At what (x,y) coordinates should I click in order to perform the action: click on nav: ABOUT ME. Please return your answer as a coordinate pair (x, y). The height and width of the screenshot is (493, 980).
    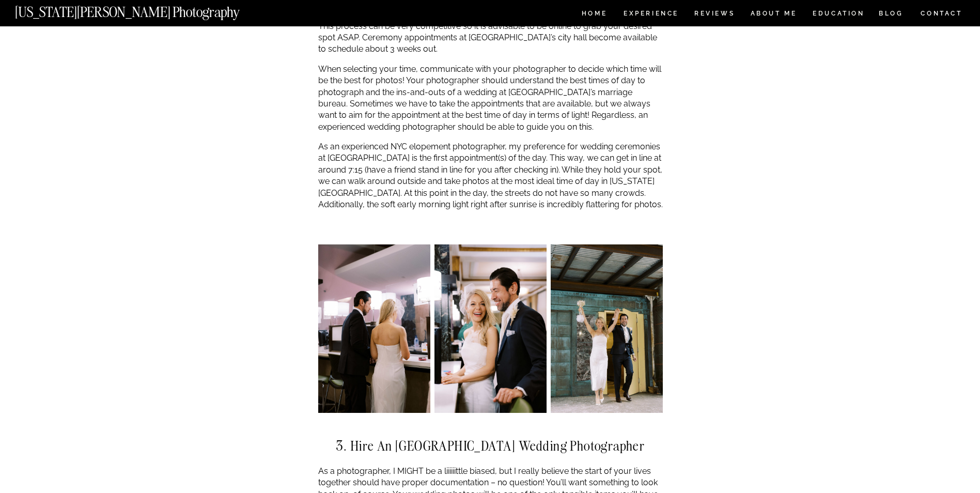
    Looking at the image, I should click on (773, 15).